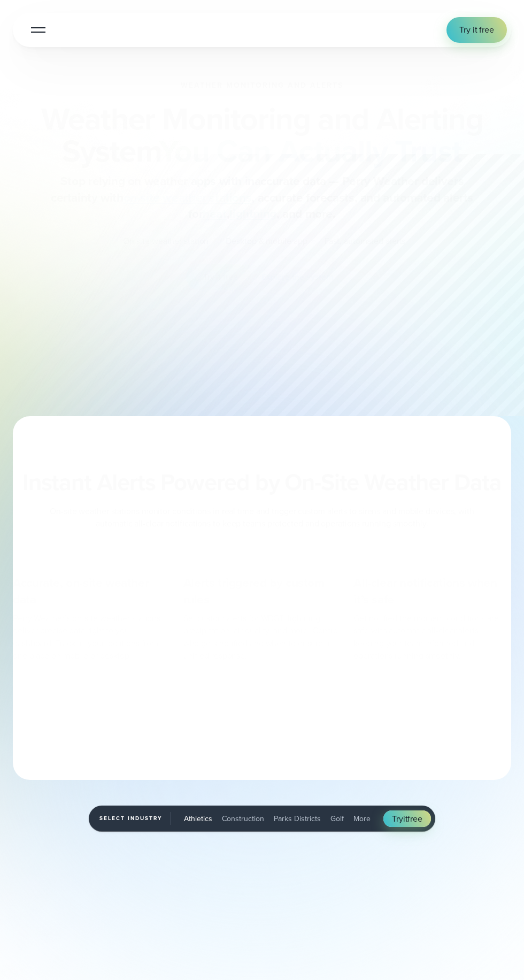  I want to click on button: More, so click(362, 819).